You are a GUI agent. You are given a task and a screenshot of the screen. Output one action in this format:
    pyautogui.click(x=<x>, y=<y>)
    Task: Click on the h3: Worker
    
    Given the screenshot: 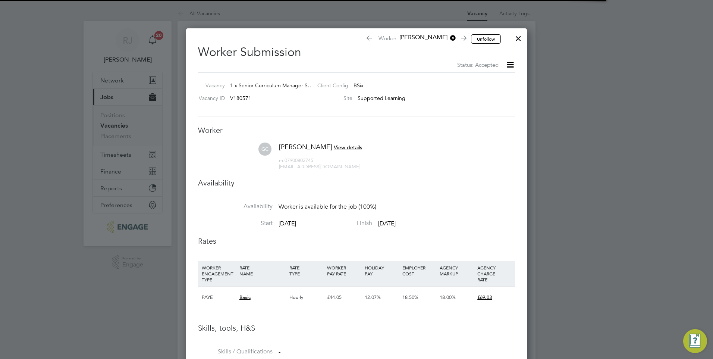 What is the action you would take?
    pyautogui.click(x=356, y=130)
    